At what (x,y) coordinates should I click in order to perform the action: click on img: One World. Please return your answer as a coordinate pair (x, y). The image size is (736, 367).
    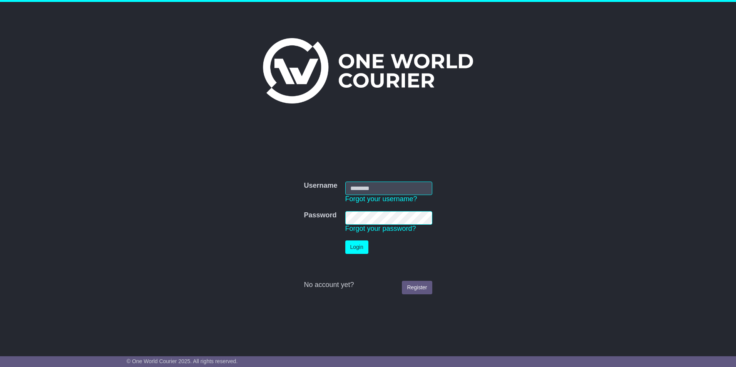
    Looking at the image, I should click on (368, 71).